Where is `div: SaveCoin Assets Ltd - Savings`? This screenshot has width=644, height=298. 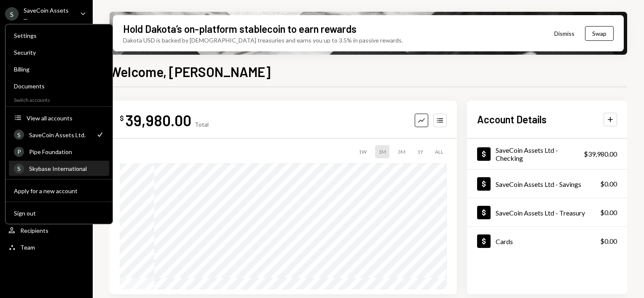
div: SaveCoin Assets Ltd - Savings is located at coordinates (539, 184).